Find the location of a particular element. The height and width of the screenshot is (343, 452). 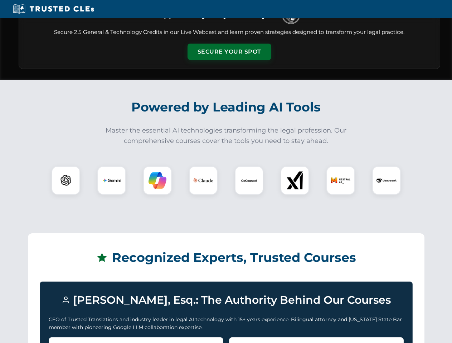

div: Gemini is located at coordinates (112, 181).